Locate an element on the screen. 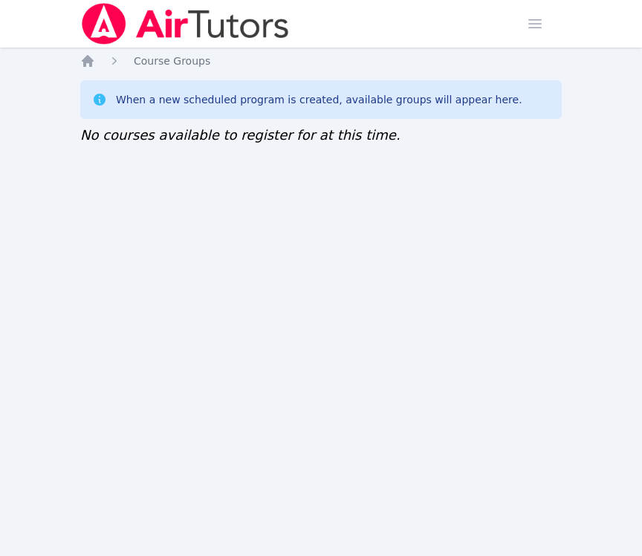  span: Course Groups is located at coordinates (172, 61).